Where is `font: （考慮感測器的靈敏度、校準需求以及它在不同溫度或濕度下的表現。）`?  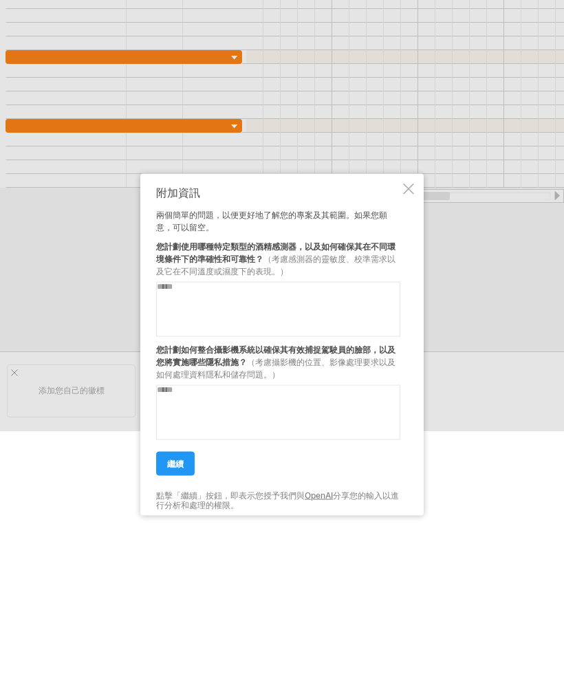
font: （考慮感測器的靈敏度、校準需求以及它在不同溫度或濕度下的表現。） is located at coordinates (276, 265).